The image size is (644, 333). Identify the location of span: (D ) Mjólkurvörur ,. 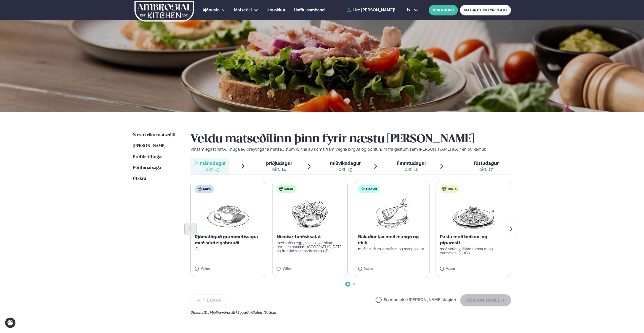
(218, 312).